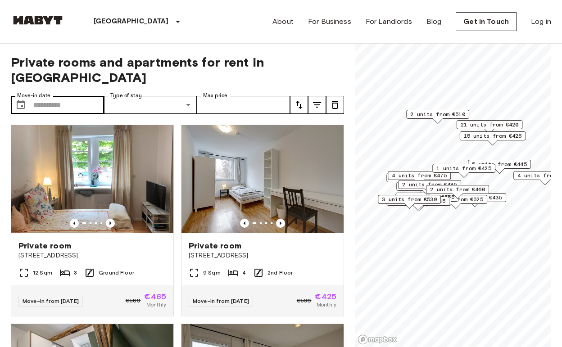 This screenshot has height=347, width=562. Describe the element at coordinates (489, 125) in the screenshot. I see `span: 21 units from €420` at that location.